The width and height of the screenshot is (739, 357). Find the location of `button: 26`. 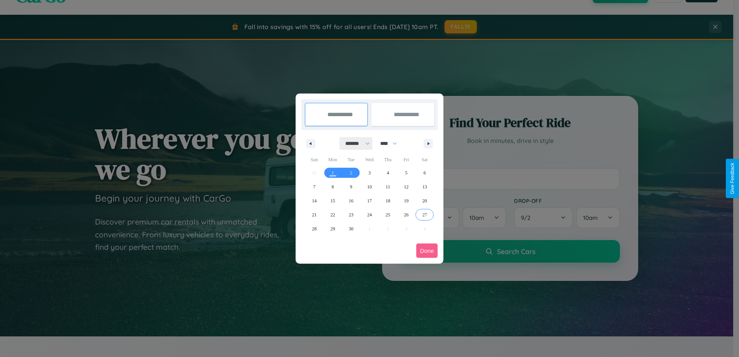

button: 26 is located at coordinates (406, 215).